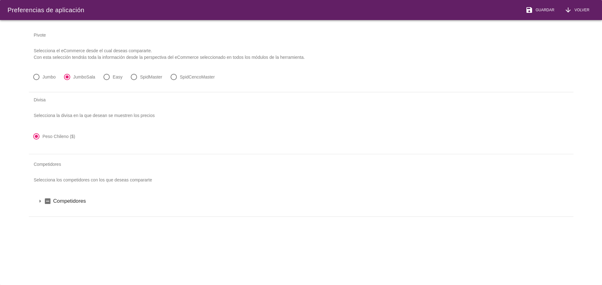 The height and width of the screenshot is (285, 602). What do you see at coordinates (301, 165) in the screenshot?
I see `div: Competidores` at bounding box center [301, 165].